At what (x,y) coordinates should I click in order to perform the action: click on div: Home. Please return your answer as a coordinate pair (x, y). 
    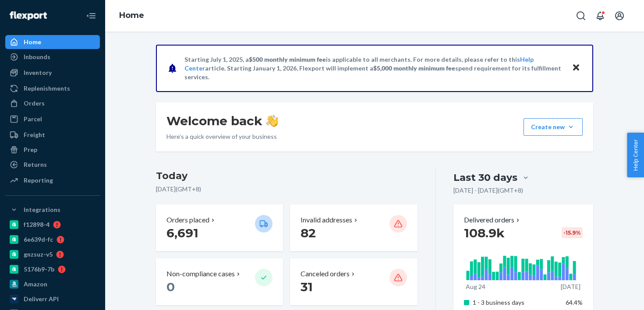
    Looking at the image, I should click on (32, 42).